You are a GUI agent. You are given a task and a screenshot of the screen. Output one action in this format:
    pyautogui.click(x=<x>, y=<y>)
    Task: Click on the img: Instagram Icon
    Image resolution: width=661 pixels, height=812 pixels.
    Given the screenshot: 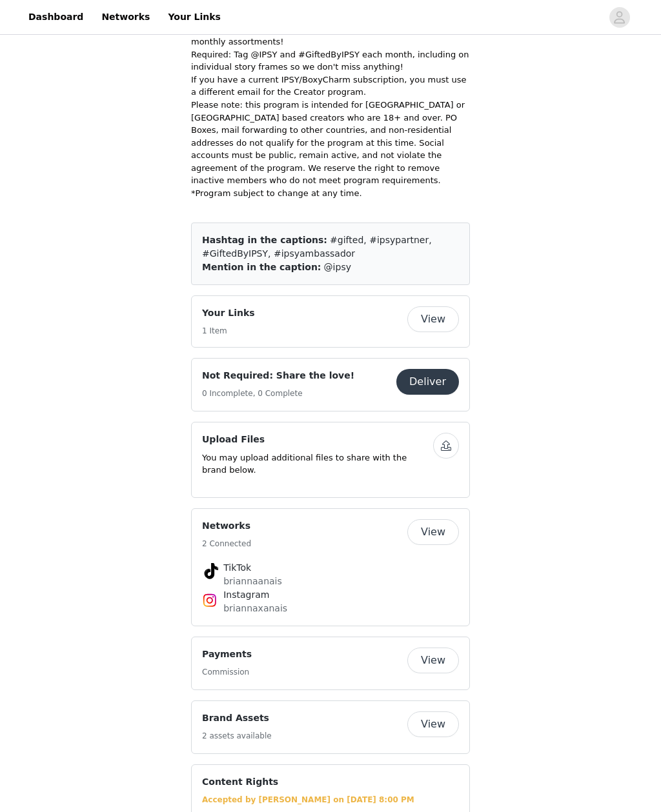 What is the action you would take?
    pyautogui.click(x=210, y=601)
    